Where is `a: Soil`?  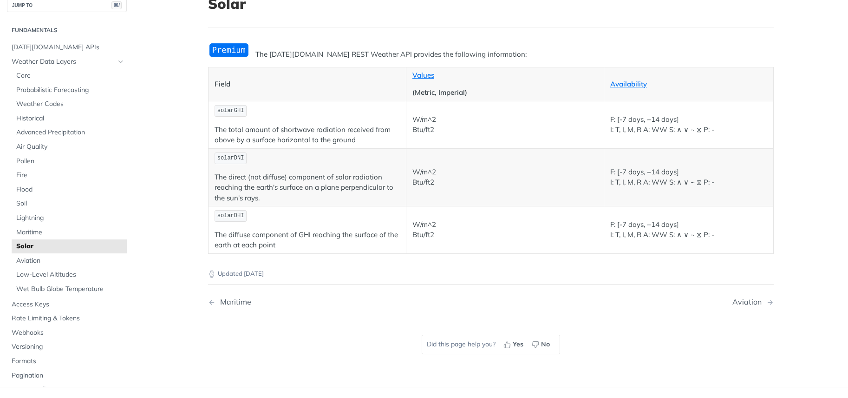 a: Soil is located at coordinates (69, 203).